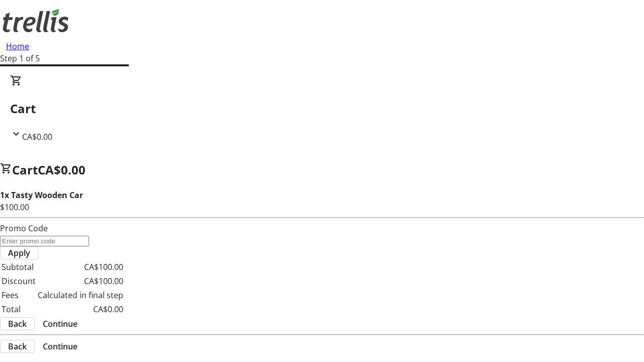 This screenshot has height=362, width=644. What do you see at coordinates (81, 309) in the screenshot?
I see `td: CA$0.00` at bounding box center [81, 309].